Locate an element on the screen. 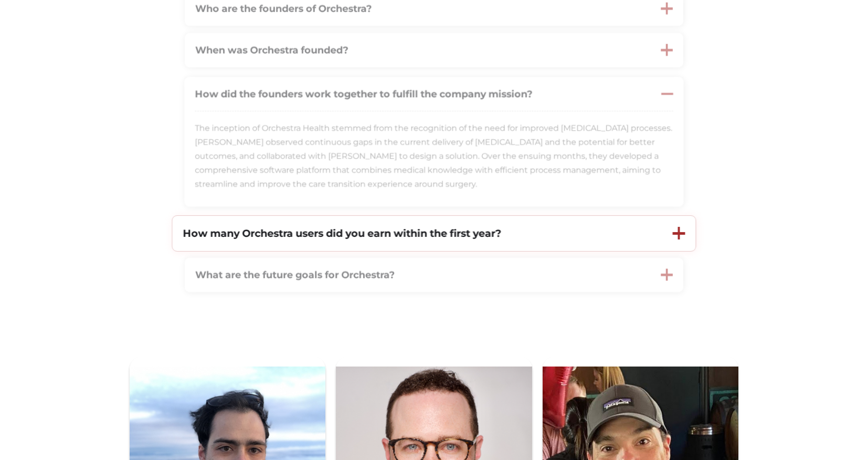  strong: Who are the founders of Orchestra? is located at coordinates (283, 8).